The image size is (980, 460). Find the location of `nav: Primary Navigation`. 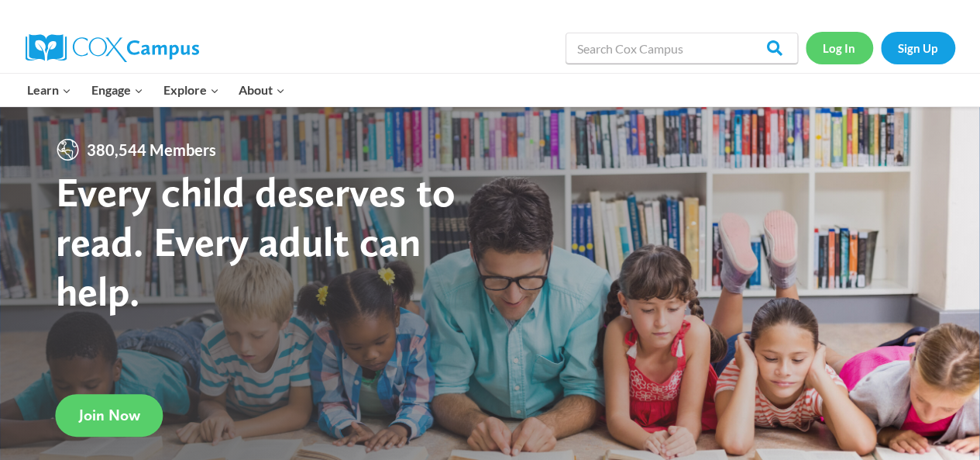

nav: Primary Navigation is located at coordinates (156, 90).